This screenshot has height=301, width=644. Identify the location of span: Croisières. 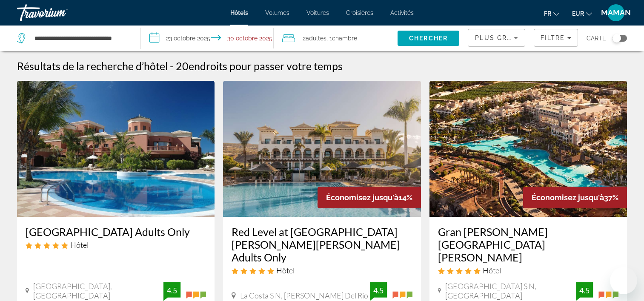
(360, 13).